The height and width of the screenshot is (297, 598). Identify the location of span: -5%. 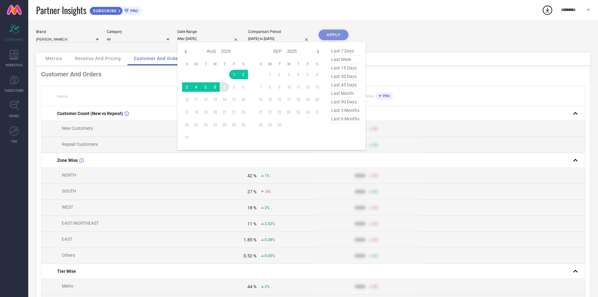
(268, 192).